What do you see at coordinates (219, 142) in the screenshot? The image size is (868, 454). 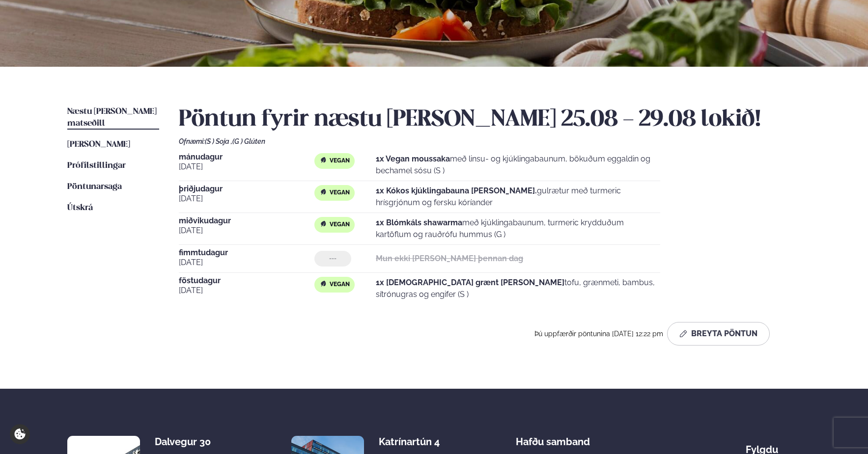 I see `span: (S ) Soja ,` at bounding box center [219, 142].